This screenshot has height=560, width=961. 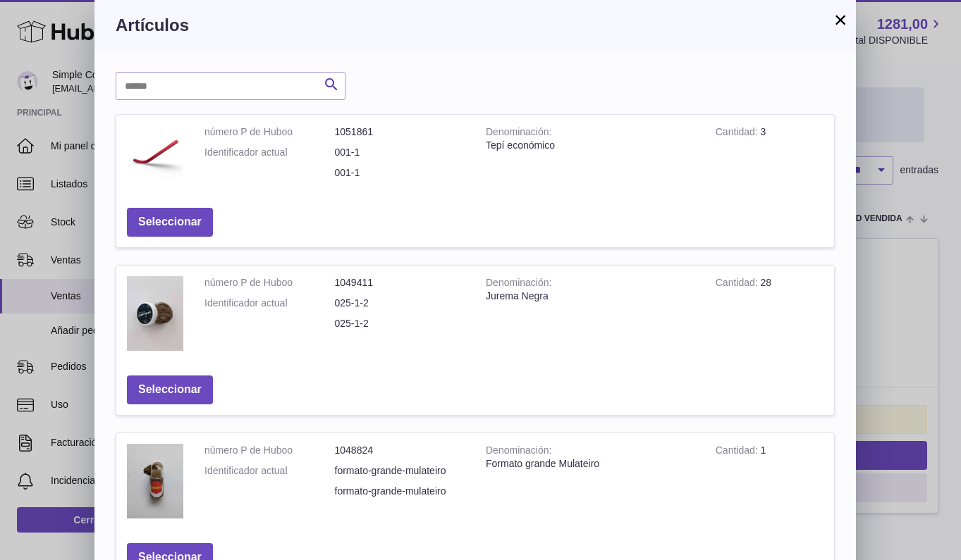 What do you see at coordinates (590, 145) in the screenshot?
I see `div: Tepí económico` at bounding box center [590, 145].